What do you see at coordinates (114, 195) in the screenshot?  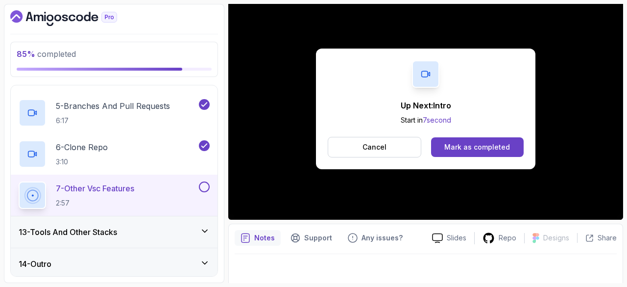 I see `button: 7-Other Vsc Features2:57` at bounding box center [114, 195].